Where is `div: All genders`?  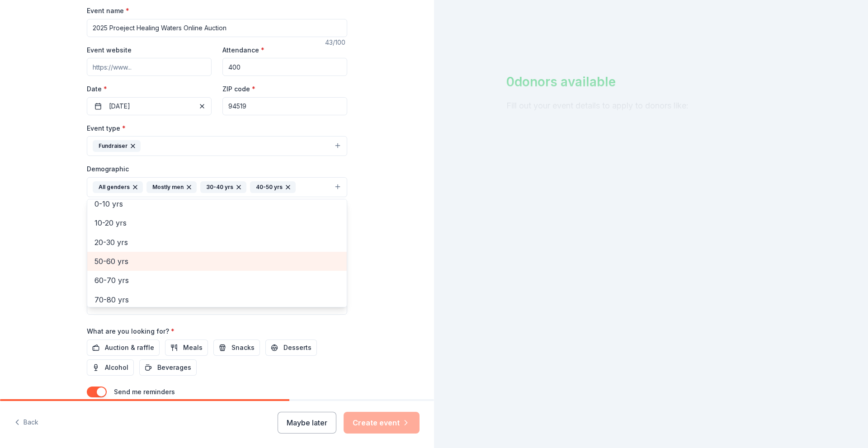 div: All genders is located at coordinates (118, 187).